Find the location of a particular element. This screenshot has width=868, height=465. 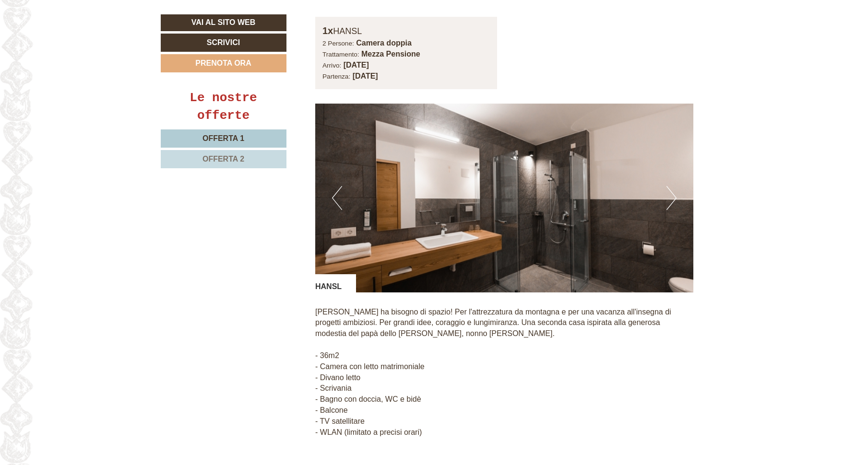

img: image is located at coordinates (504, 198).